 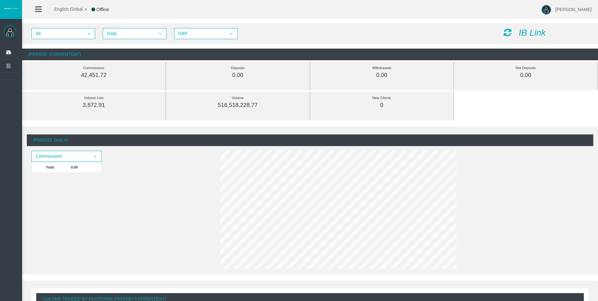 I want to click on img: user-image, so click(x=546, y=10).